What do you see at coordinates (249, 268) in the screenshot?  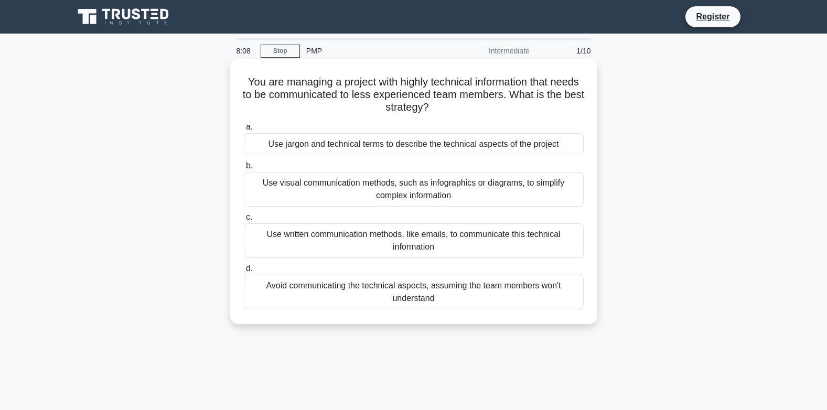 I see `span: d.` at bounding box center [249, 268].